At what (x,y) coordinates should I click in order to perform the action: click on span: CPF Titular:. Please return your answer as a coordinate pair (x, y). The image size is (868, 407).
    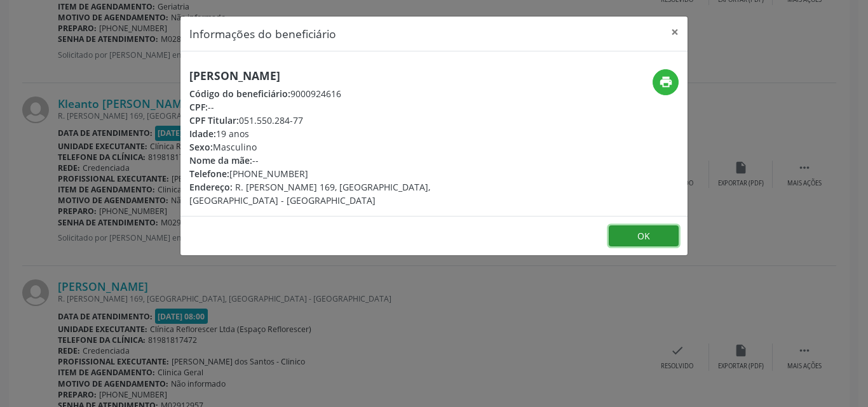
    Looking at the image, I should click on (215, 120).